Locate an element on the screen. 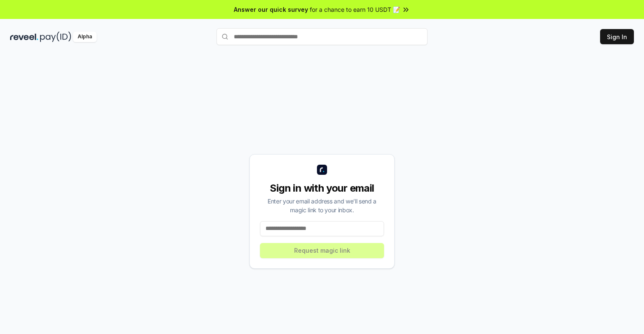 The width and height of the screenshot is (644, 334). img: pay_id is located at coordinates (56, 37).